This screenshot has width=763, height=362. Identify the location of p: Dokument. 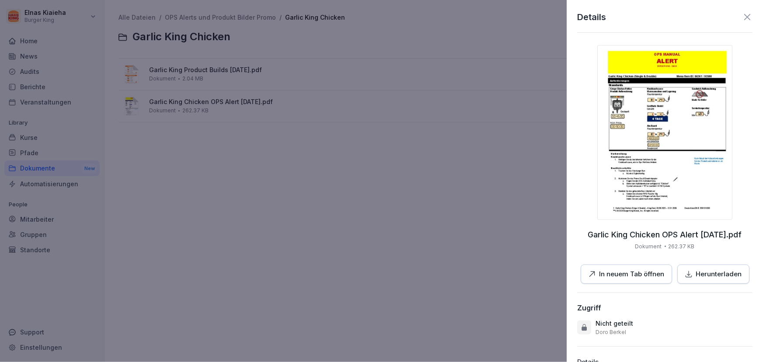
(649, 247).